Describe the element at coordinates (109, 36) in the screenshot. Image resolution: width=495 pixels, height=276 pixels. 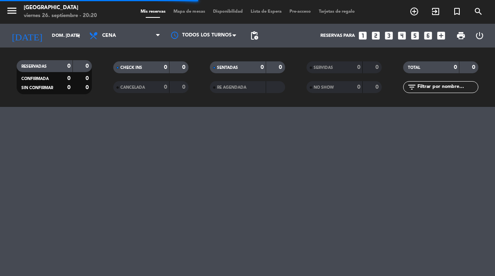
I see `span: Cena` at that location.